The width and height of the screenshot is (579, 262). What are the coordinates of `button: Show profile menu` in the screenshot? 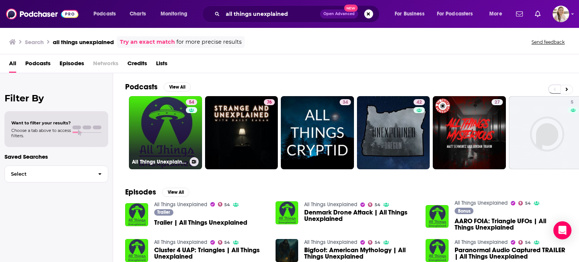 It's located at (561, 14).